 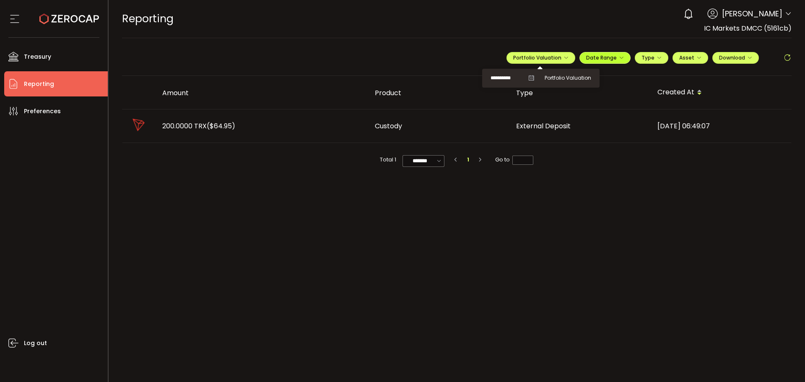 What do you see at coordinates (652, 57) in the screenshot?
I see `span: Type` at bounding box center [652, 57].